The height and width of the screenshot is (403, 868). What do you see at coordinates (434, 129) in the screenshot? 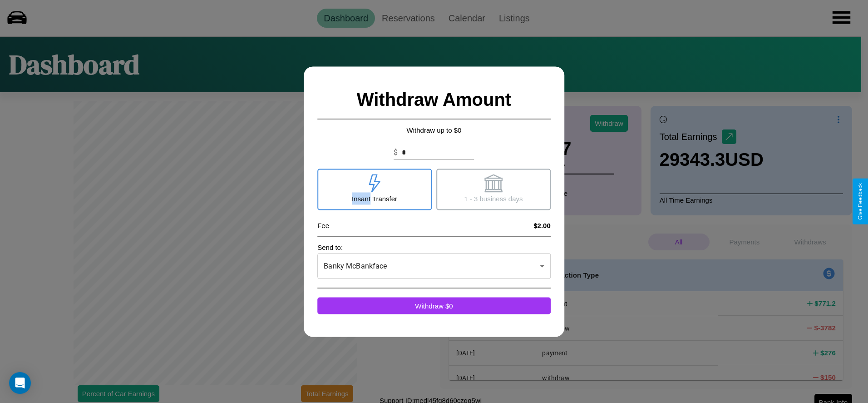
I see `p: Withdraw up to $ 0` at bounding box center [434, 129].